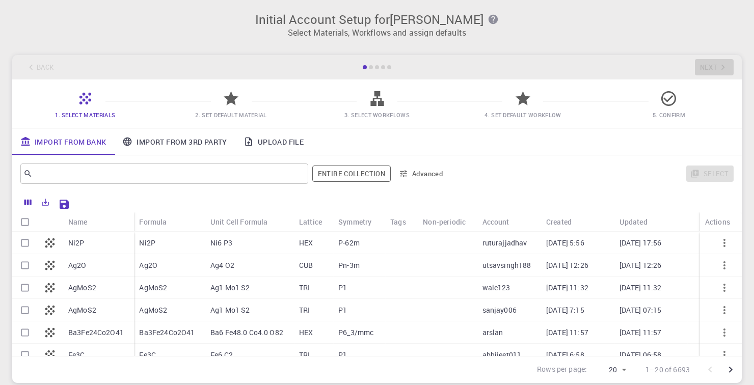 This screenshot has width=754, height=385. What do you see at coordinates (174, 142) in the screenshot?
I see `a: Import From 3rd Party` at bounding box center [174, 142].